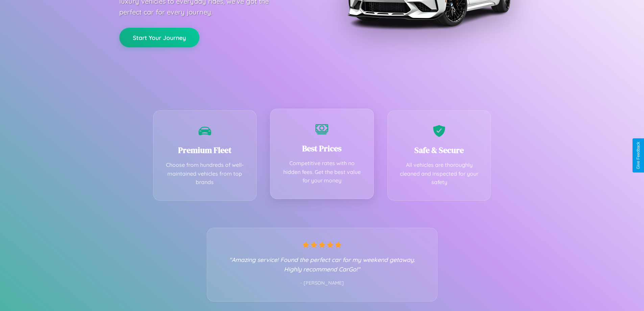 Image resolution: width=644 pixels, height=311 pixels. What do you see at coordinates (205, 150) in the screenshot?
I see `h3: Premium Fleet` at bounding box center [205, 150].